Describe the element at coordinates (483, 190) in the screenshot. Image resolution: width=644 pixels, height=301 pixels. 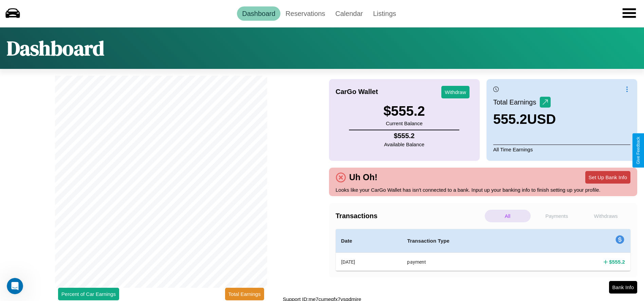
I see `p: Looks like your CarGo Wallet has isn't connected to a bank. Input up your banking info to finish ...` at that location.